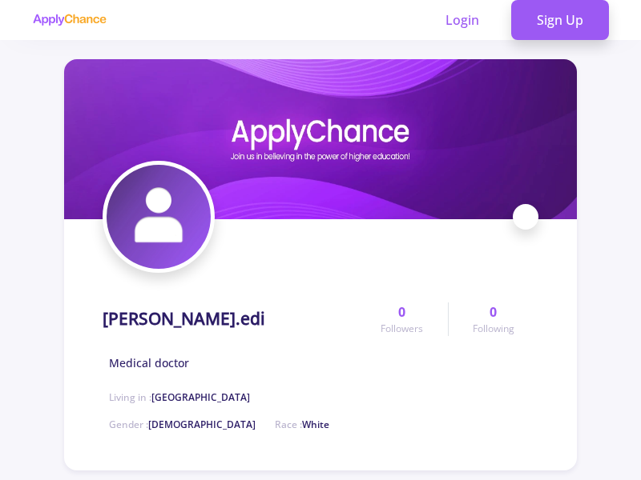 The width and height of the screenshot is (641, 480). Describe the element at coordinates (401, 320) in the screenshot. I see `a: 0Followers` at that location.